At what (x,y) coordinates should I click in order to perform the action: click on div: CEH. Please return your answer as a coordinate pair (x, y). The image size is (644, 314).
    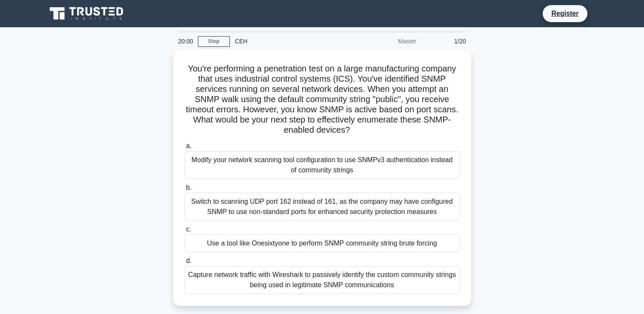
    Looking at the image, I should click on (288, 41).